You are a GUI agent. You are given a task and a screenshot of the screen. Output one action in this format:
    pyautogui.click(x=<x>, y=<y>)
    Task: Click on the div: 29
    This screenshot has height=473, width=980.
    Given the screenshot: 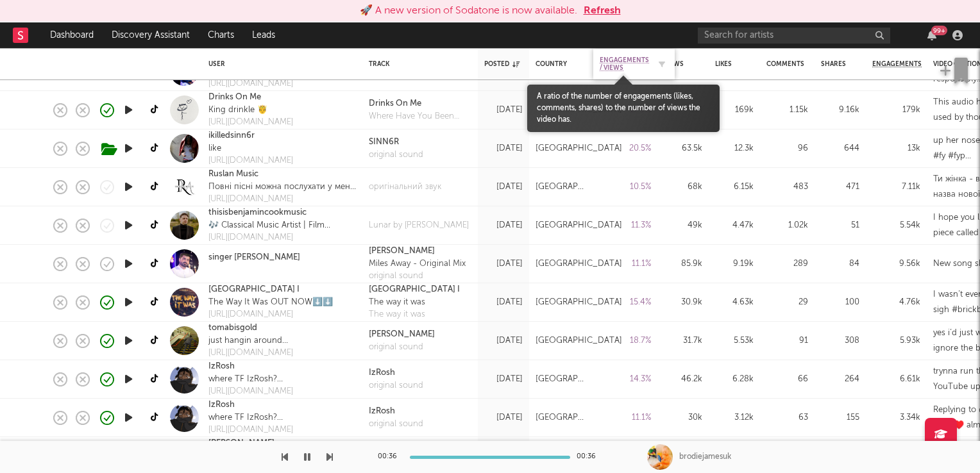 What is the action you would take?
    pyautogui.click(x=787, y=302)
    